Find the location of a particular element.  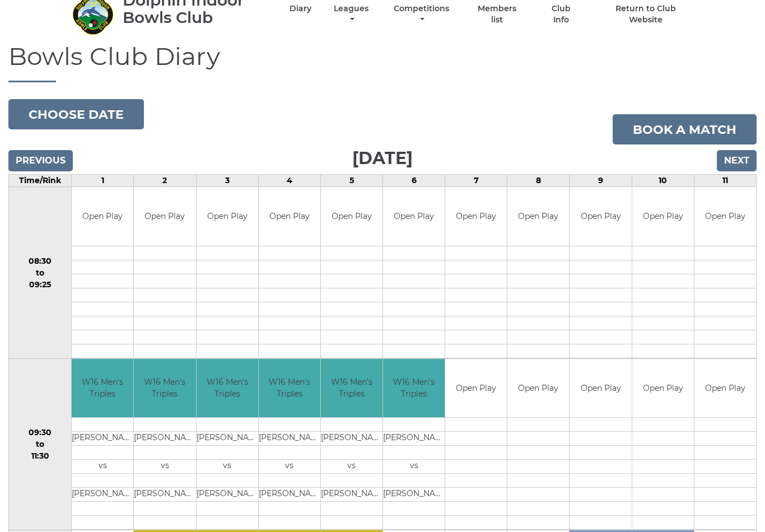

a: Members list is located at coordinates (497, 14).